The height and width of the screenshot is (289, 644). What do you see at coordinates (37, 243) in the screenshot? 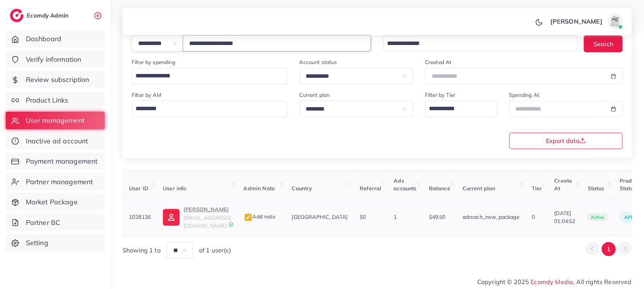
I see `span: Setting` at bounding box center [37, 243].